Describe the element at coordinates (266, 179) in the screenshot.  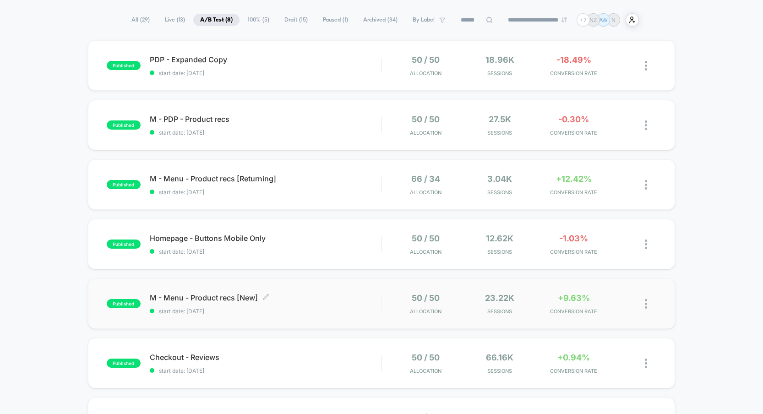
I see `span: M - Menu - Product recs [Returning]` at that location.